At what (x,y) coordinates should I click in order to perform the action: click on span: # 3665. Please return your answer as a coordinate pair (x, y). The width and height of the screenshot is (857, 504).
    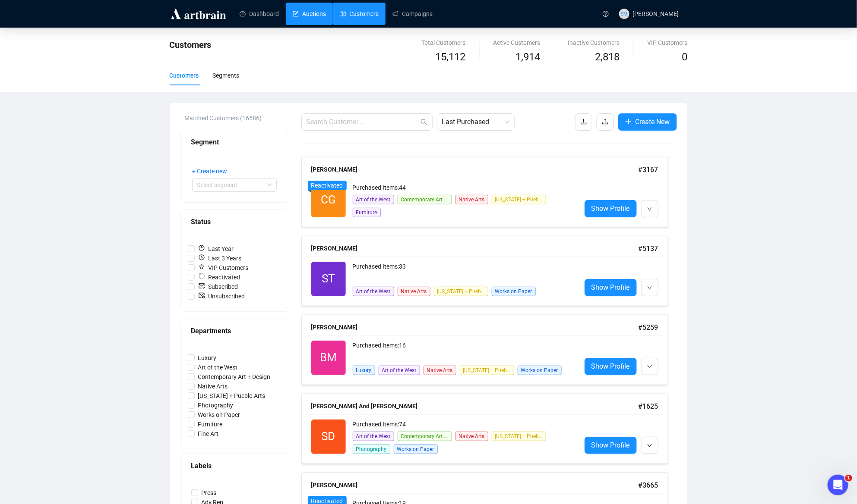
    Looking at the image, I should click on (649, 485).